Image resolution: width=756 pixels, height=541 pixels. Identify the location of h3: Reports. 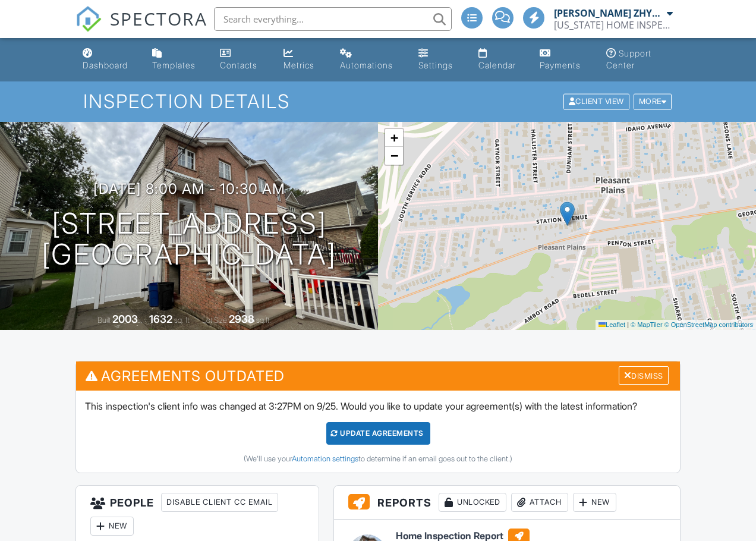
(507, 502).